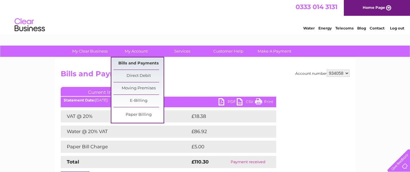  I want to click on a: E-Billing, so click(139, 101).